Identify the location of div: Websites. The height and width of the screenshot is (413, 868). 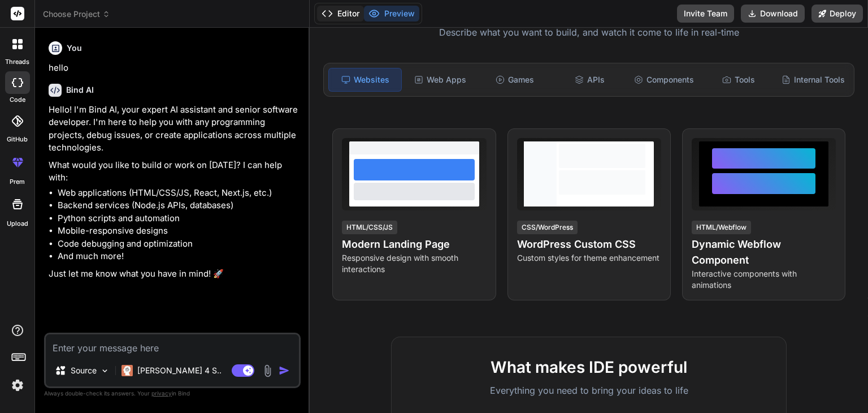
(365, 79).